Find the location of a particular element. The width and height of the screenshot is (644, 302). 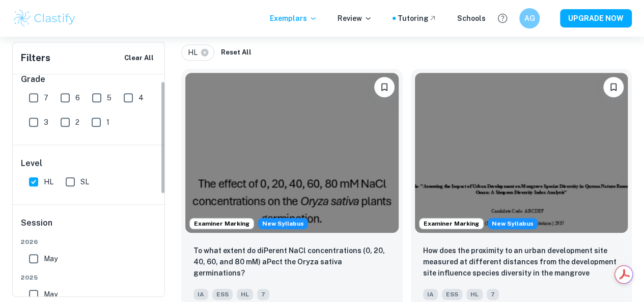

img: Clastify logo is located at coordinates (44, 19).